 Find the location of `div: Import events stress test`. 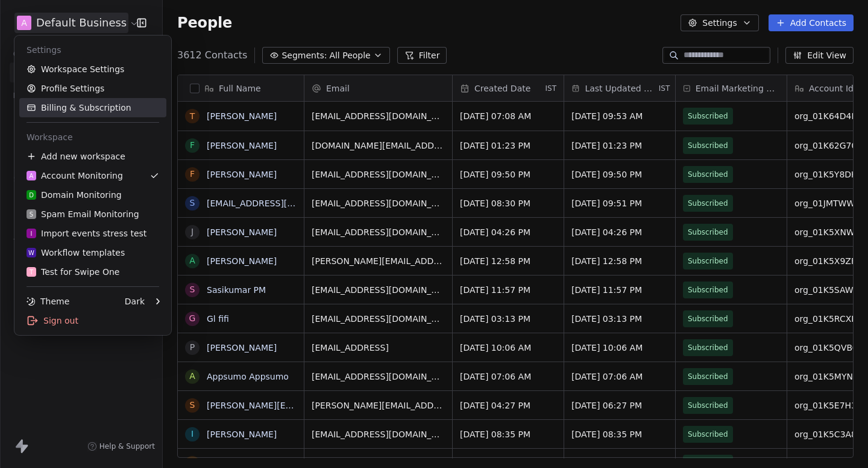

div: Import events stress test is located at coordinates (87, 233).